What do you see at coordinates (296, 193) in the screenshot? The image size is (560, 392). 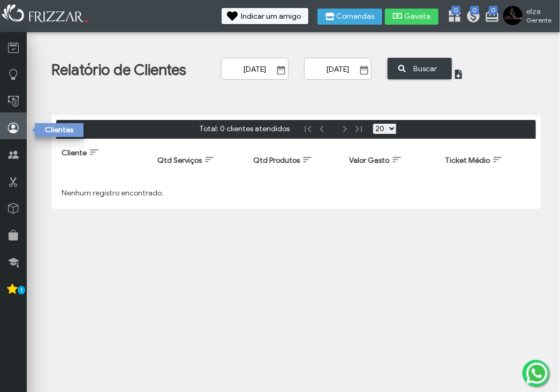 I see `td: Nenhum registro encontrado.` at bounding box center [296, 193].